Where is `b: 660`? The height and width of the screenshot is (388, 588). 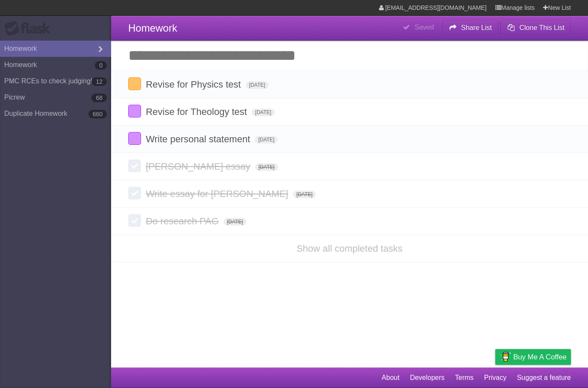 b: 660 is located at coordinates (98, 114).